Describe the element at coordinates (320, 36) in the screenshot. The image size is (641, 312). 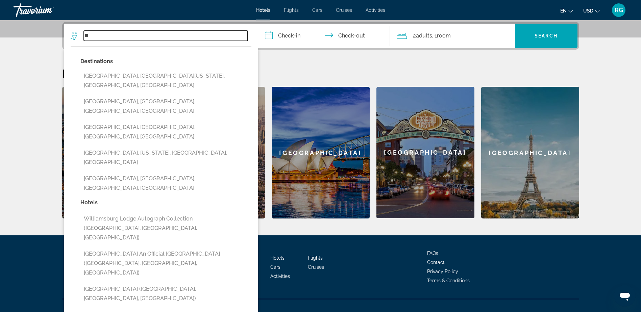
I see `div: Search widget` at that location.